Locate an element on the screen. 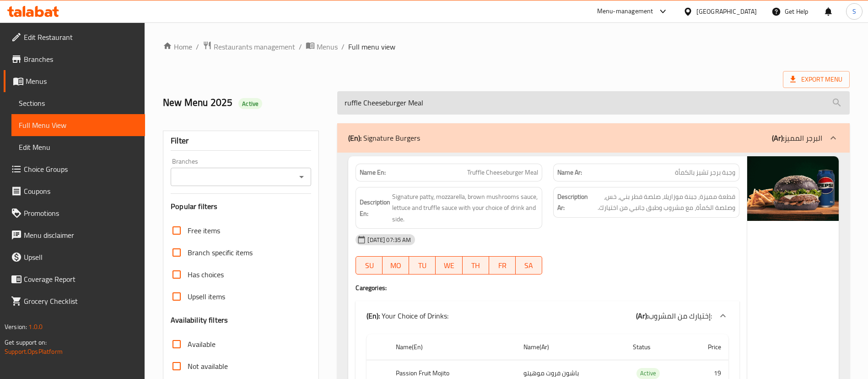 This screenshot has width=868, height=379. th: Name(En) is located at coordinates (452, 347).